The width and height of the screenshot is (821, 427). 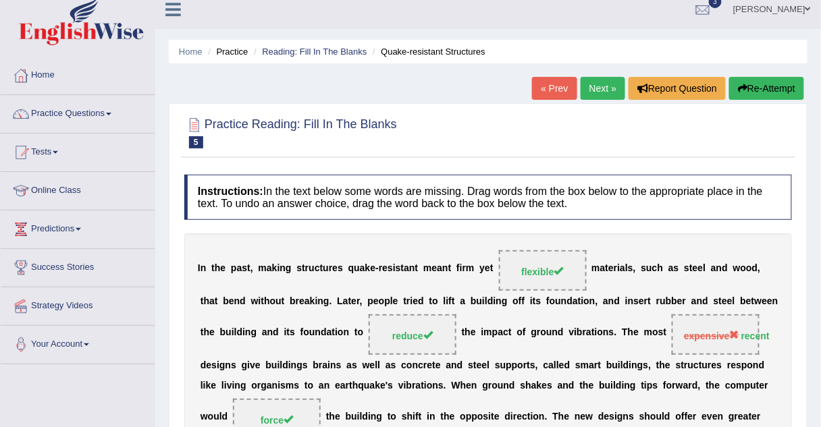 What do you see at coordinates (199, 269) in the screenshot?
I see `b: I` at bounding box center [199, 269].